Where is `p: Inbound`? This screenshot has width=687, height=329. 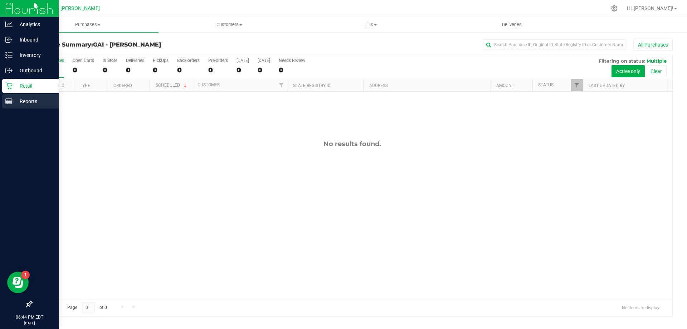 p: Inbound is located at coordinates (34, 40).